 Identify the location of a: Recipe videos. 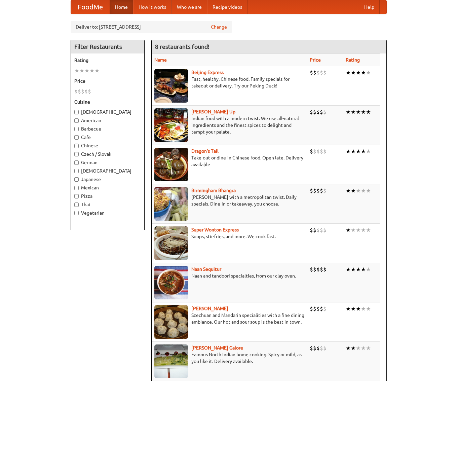
(227, 7).